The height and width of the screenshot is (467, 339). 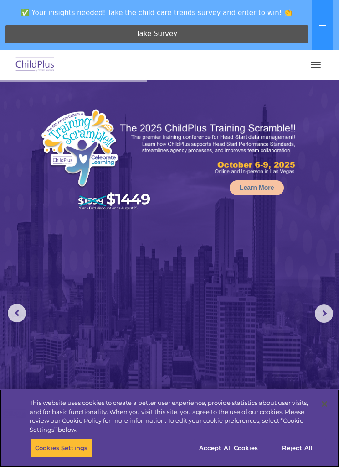 I want to click on button: Accept All Cookies, so click(x=229, y=448).